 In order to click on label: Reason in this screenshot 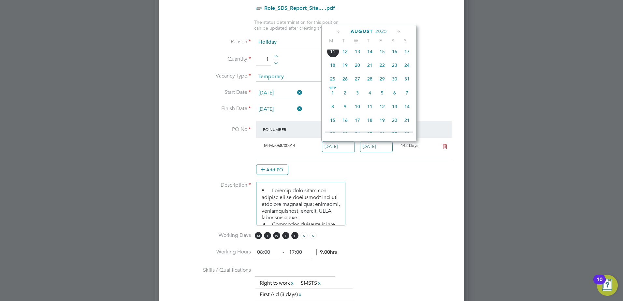, I will do `click(210, 42)`.